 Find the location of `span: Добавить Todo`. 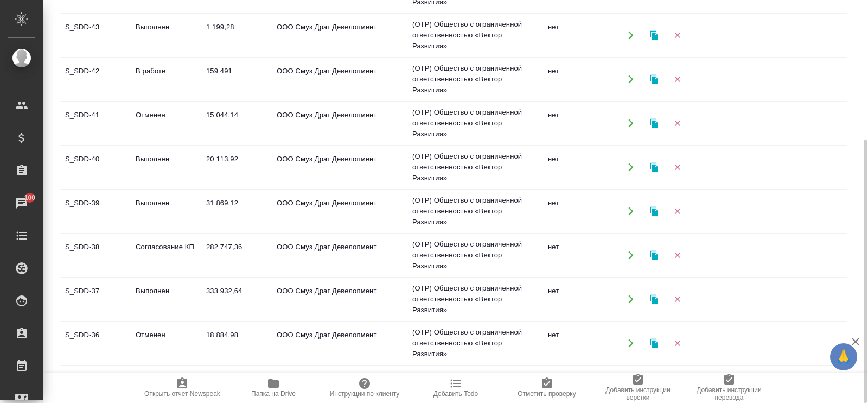

span: Добавить Todo is located at coordinates (456, 394).